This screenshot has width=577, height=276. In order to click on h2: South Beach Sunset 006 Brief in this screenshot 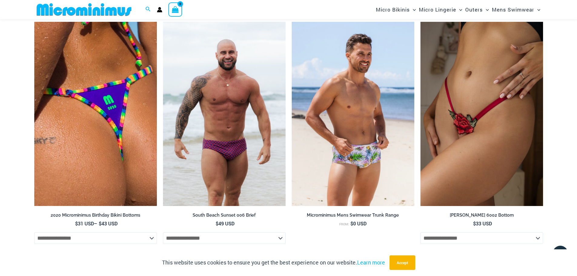, I will do `click(224, 215)`.